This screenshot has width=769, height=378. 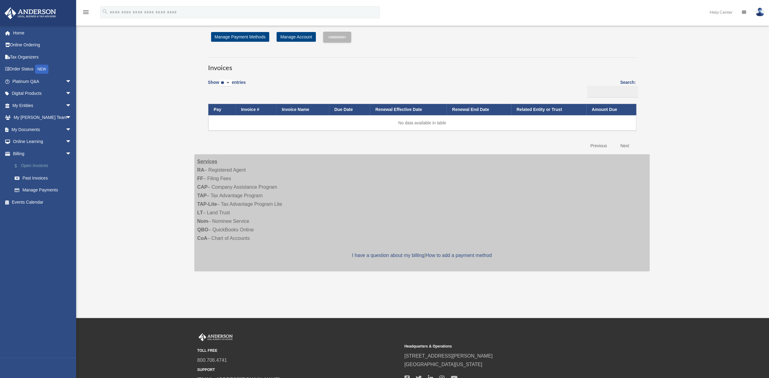 I want to click on a: Tax Organizers, so click(x=42, y=57).